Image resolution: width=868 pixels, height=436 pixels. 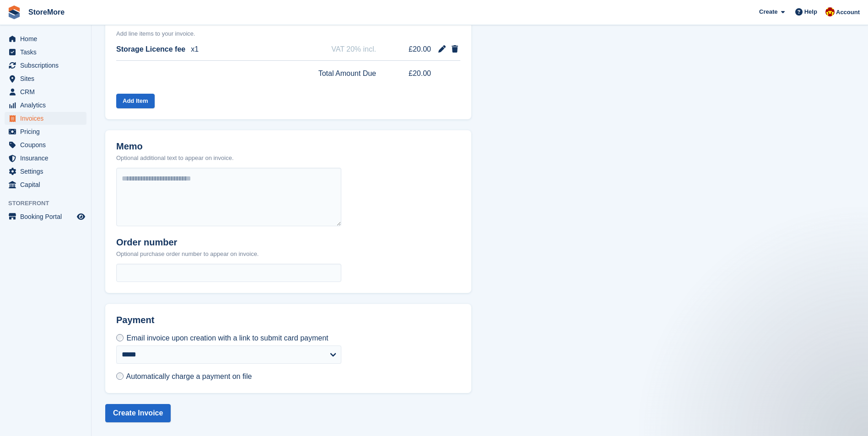 I want to click on span: VAT 20% incl., so click(x=354, y=49).